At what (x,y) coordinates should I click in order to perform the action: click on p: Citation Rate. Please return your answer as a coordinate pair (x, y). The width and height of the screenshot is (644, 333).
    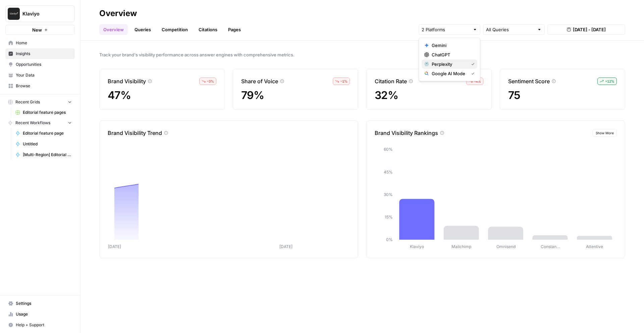
    Looking at the image, I should click on (391, 81).